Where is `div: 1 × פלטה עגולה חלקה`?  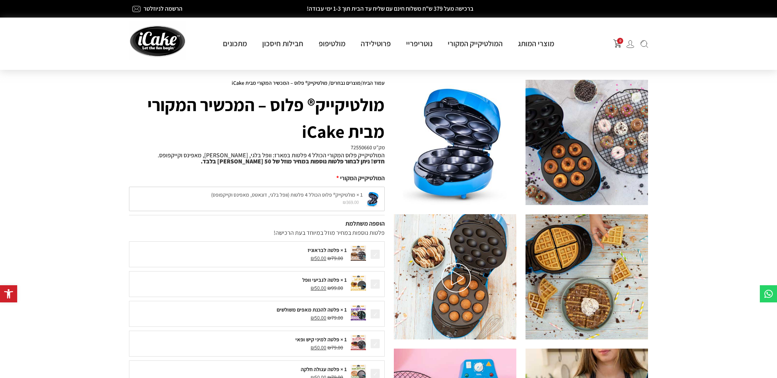
div: 1 × פלטה עגולה חלקה is located at coordinates (240, 369).